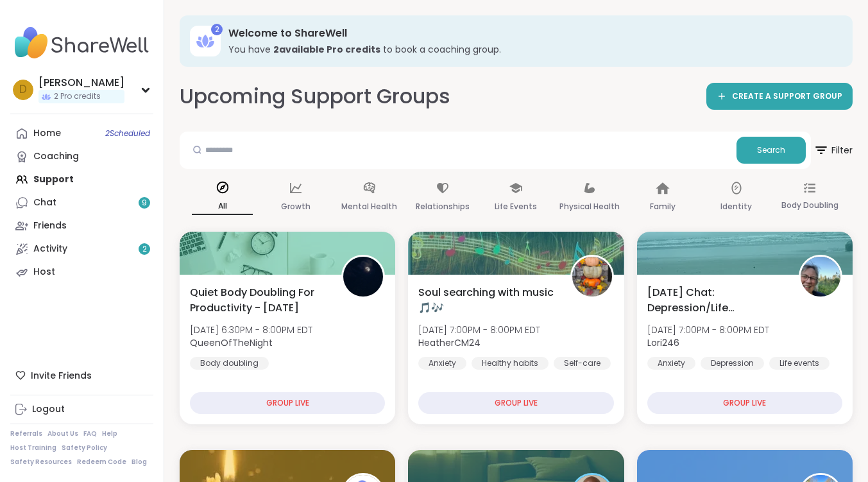 The width and height of the screenshot is (868, 482). Describe the element at coordinates (81, 409) in the screenshot. I see `a: Logout` at that location.